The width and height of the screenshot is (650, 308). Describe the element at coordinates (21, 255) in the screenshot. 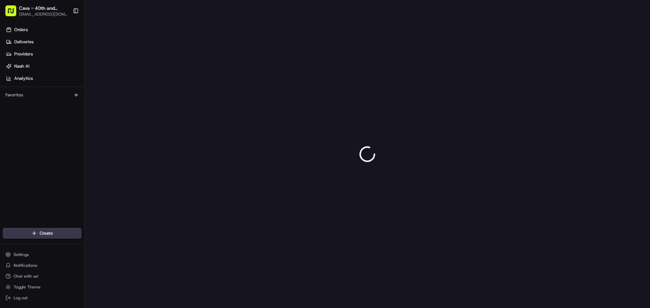

I see `span: Settings` at that location.